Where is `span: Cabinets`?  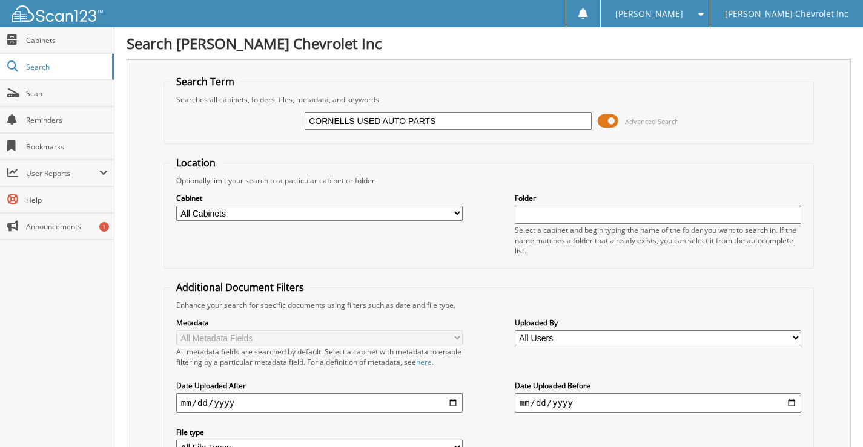 span: Cabinets is located at coordinates (67, 40).